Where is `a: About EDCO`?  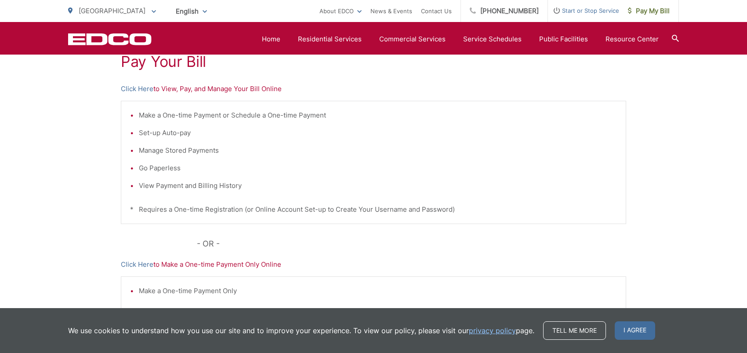
a: About EDCO is located at coordinates (341, 11).